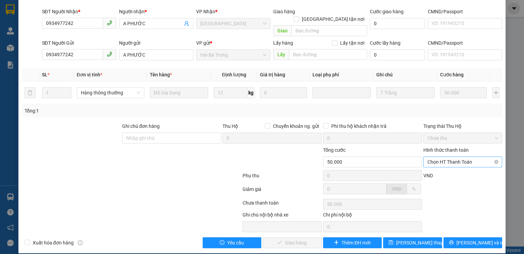  What do you see at coordinates (406, 93) in the screenshot?
I see `input: Ghi Chú` at bounding box center [406, 93].